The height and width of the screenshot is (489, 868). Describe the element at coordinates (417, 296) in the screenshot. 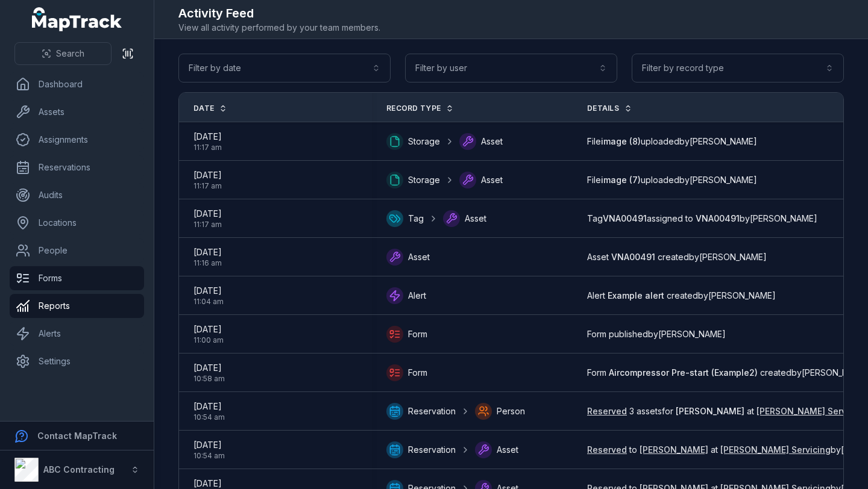

I see `span: Alert` at that location.